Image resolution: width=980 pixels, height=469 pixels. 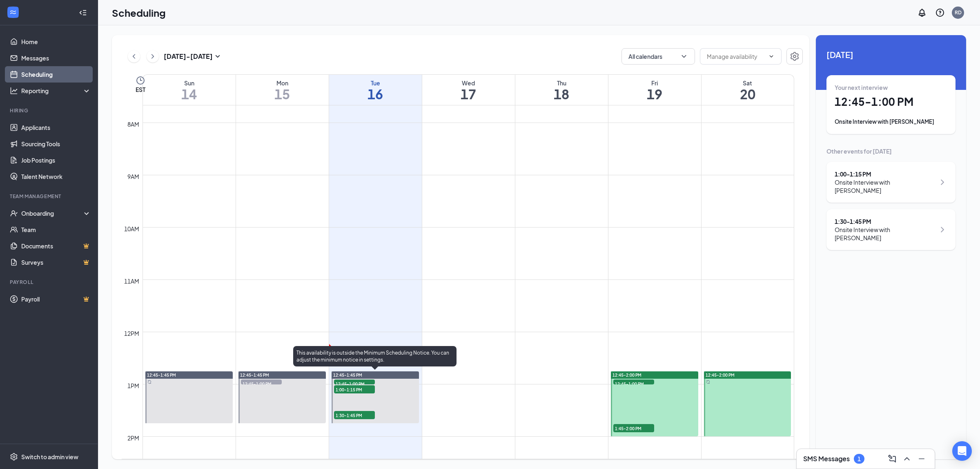 I want to click on a: Sourcing Tools, so click(x=56, y=144).